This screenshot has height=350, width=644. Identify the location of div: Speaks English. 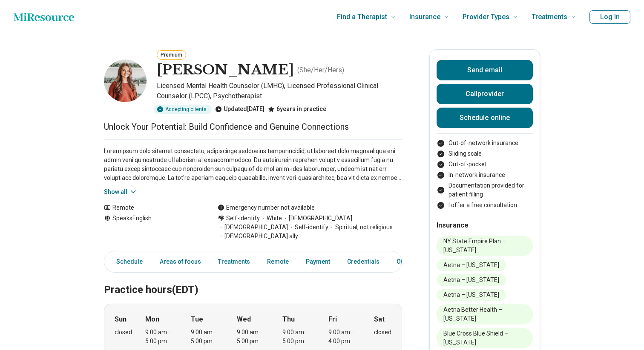
(152, 227).